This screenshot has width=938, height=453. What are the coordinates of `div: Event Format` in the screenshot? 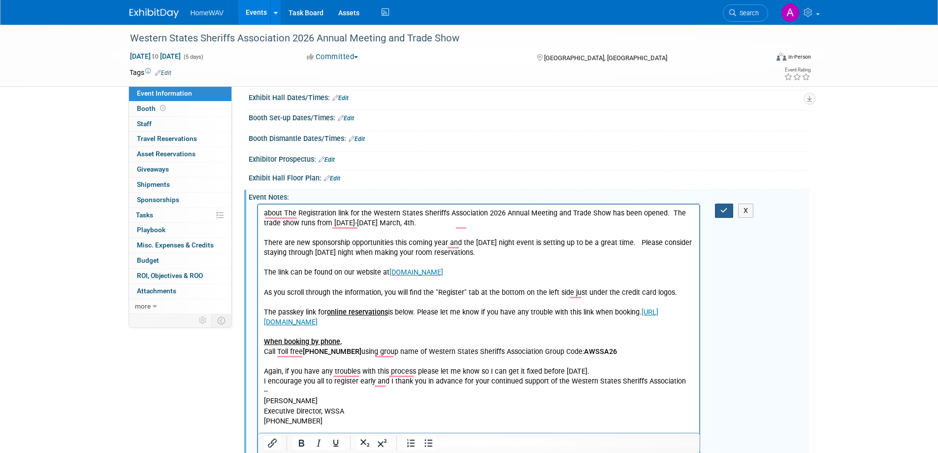 It's located at (761, 59).